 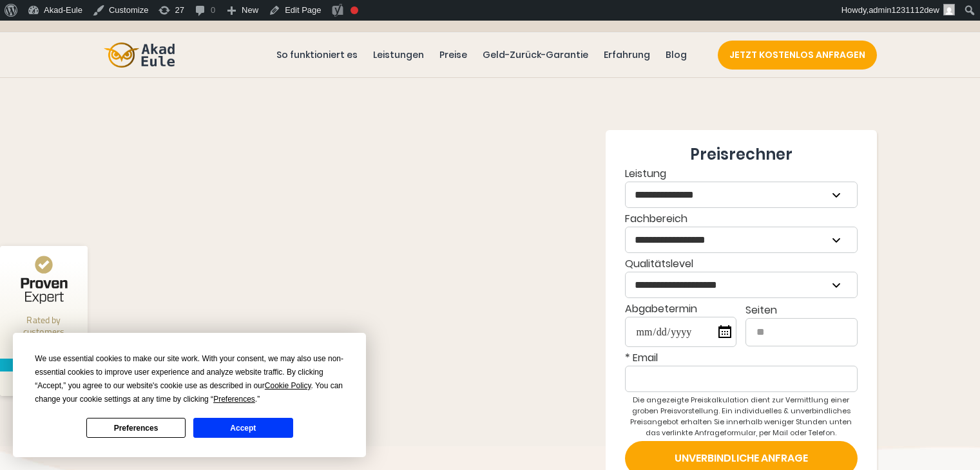 What do you see at coordinates (535, 55) in the screenshot?
I see `a: Geld-Zurück-Garantie` at bounding box center [535, 55].